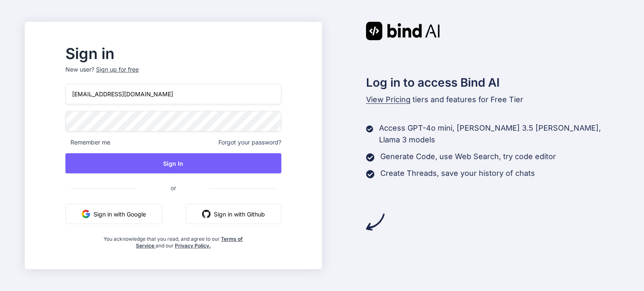  I want to click on div: Sign up for free, so click(117, 69).